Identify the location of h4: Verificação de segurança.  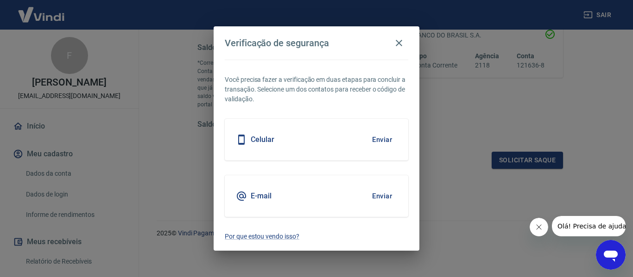
(276, 43).